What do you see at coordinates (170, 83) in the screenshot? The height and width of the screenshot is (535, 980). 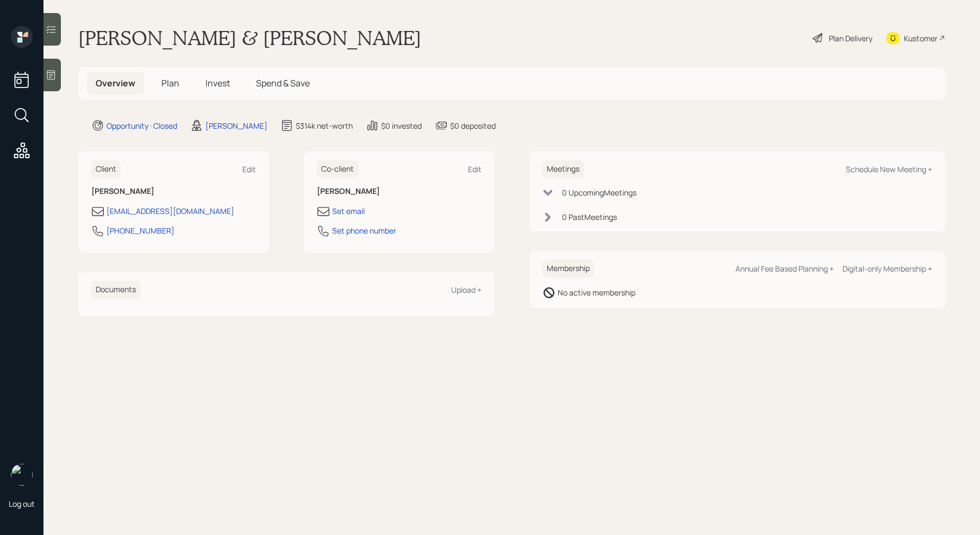 I see `span: Plan` at bounding box center [170, 83].